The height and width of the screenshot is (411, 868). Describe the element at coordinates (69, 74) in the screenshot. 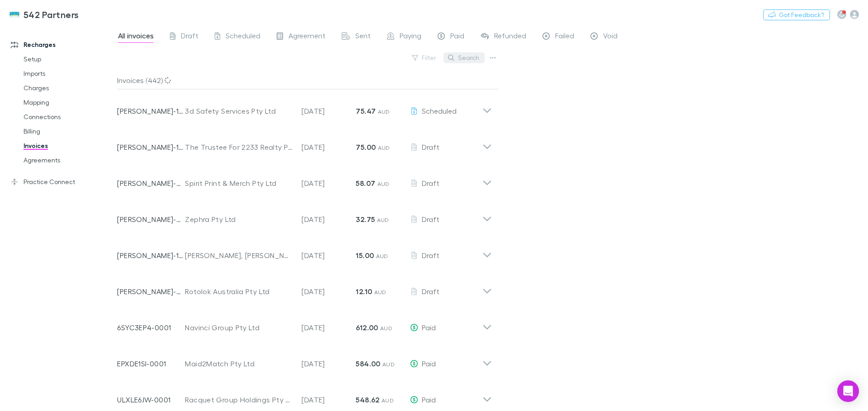

I see `a: Imports` at that location.